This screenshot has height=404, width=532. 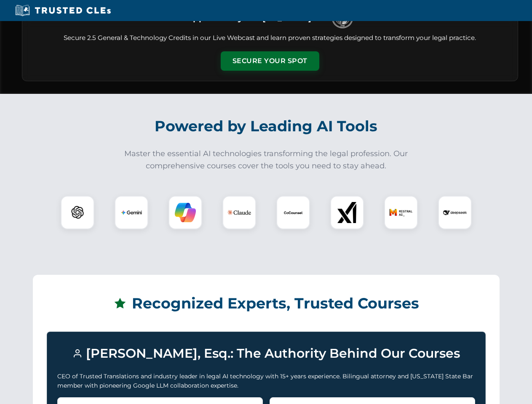 I want to click on div: CoCounsel, so click(x=293, y=212).